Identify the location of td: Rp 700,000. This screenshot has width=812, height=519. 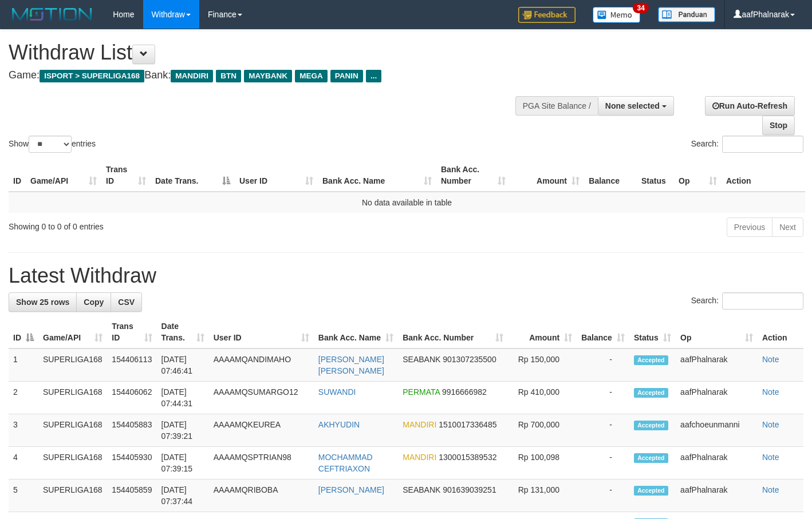
(542, 430).